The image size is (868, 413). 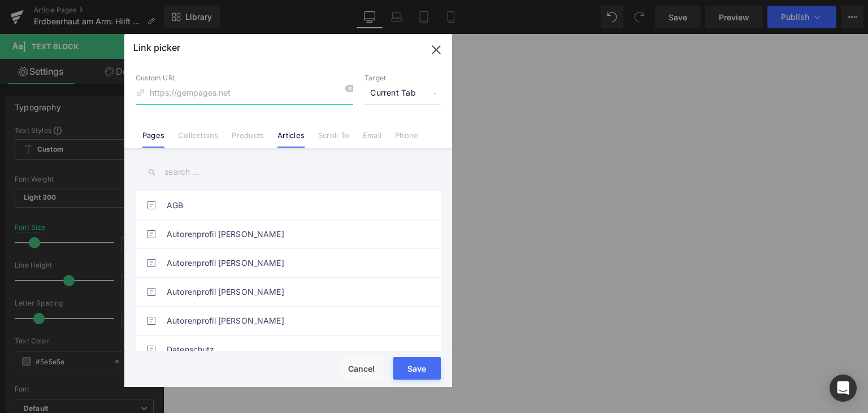 I want to click on a: Collections, so click(x=198, y=139).